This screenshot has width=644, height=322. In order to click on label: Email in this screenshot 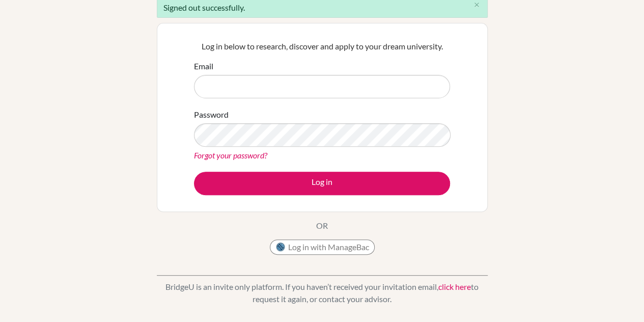, I will do `click(203, 66)`.